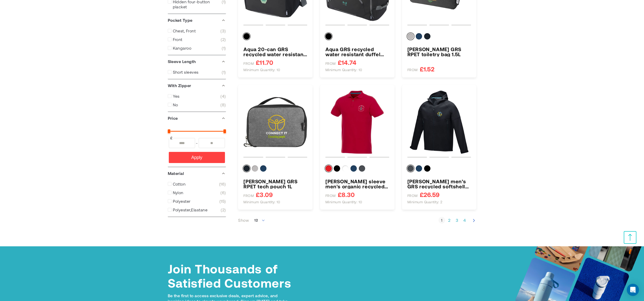 Image resolution: width=644 pixels, height=301 pixels. What do you see at coordinates (411, 36) in the screenshot?
I see `div: Heather grey` at bounding box center [411, 36].